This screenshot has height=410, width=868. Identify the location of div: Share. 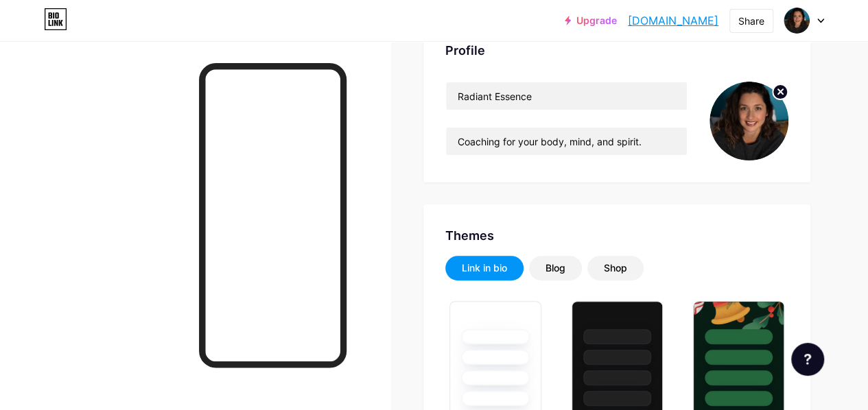
(752, 21).